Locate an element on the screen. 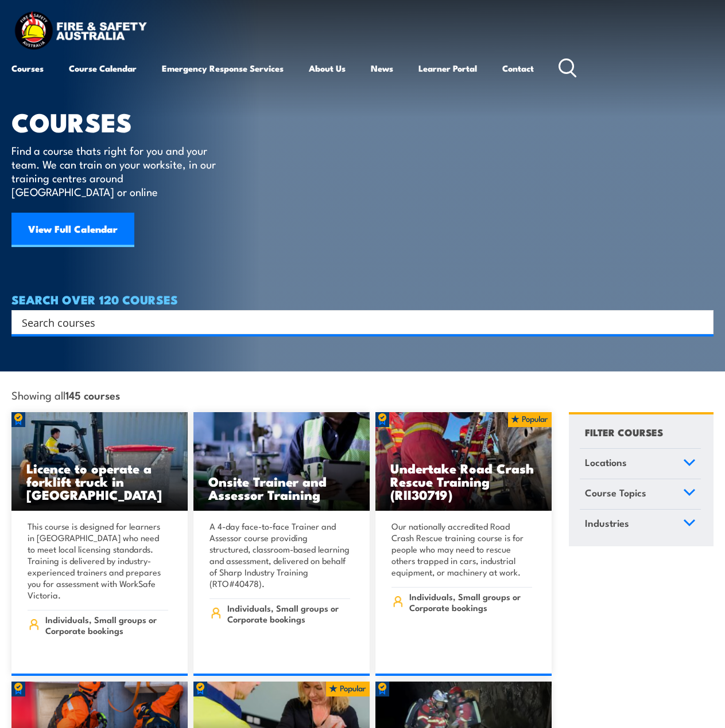  a: Course Calendar is located at coordinates (102, 68).